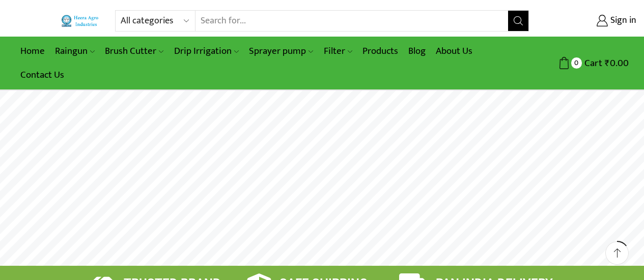  I want to click on a: Raingun, so click(75, 51).